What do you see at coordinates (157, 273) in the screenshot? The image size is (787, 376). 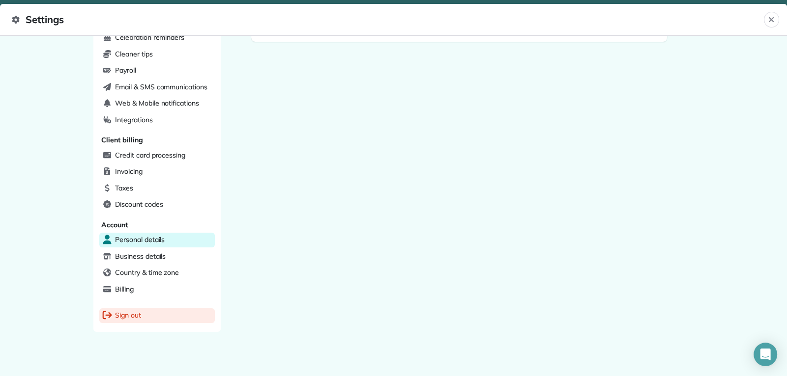 I see `a: Country & time zone` at bounding box center [157, 273].